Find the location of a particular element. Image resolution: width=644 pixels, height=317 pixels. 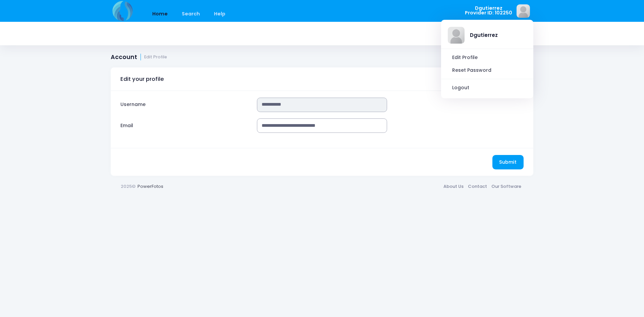

a: Logout is located at coordinates (487, 88).